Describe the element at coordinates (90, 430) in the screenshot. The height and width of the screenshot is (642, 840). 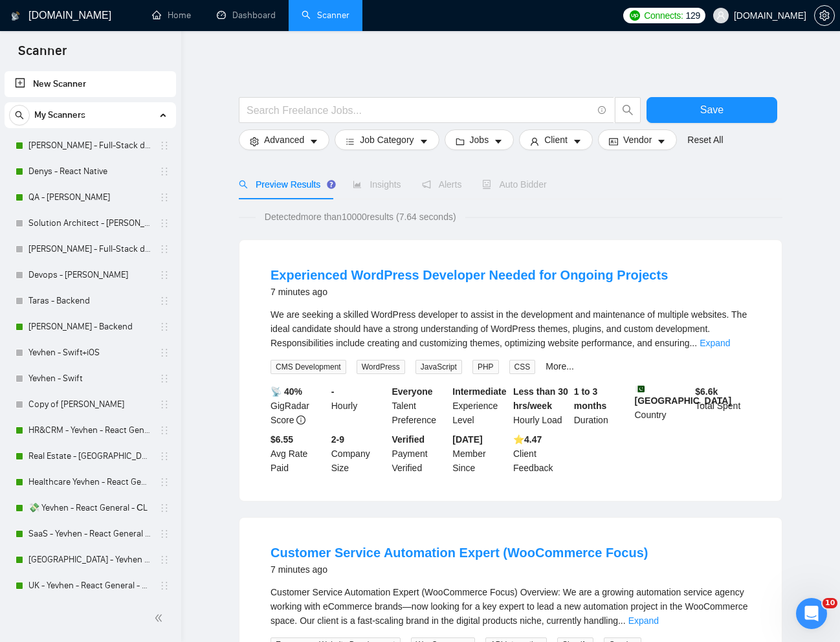
I see `a: HR&CRM - Yevhen - React General - СL` at that location.